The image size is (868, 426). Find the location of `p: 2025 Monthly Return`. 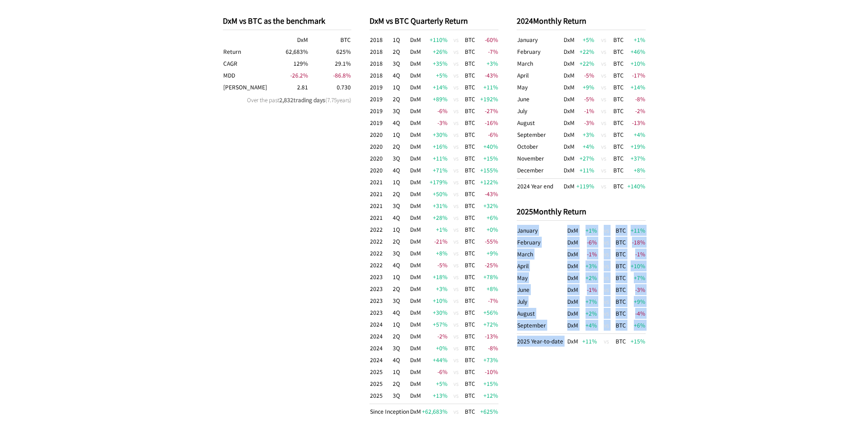

p: 2025 Monthly Return is located at coordinates (581, 211).